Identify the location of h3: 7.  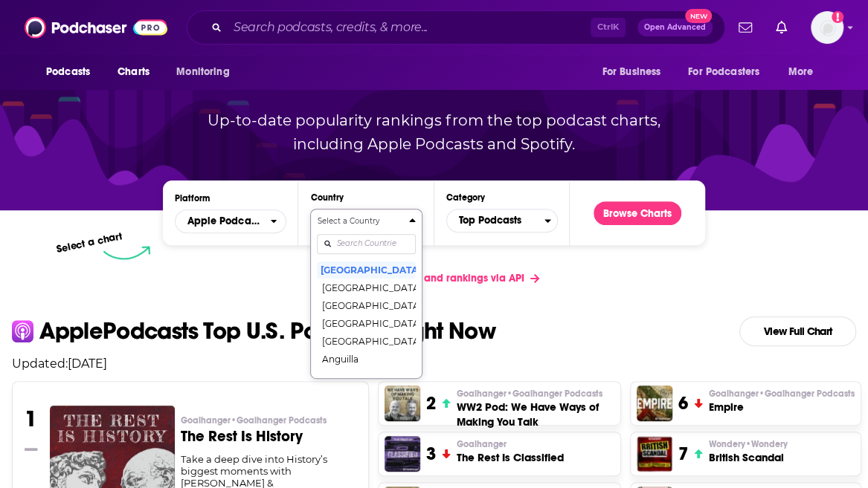
(682, 453).